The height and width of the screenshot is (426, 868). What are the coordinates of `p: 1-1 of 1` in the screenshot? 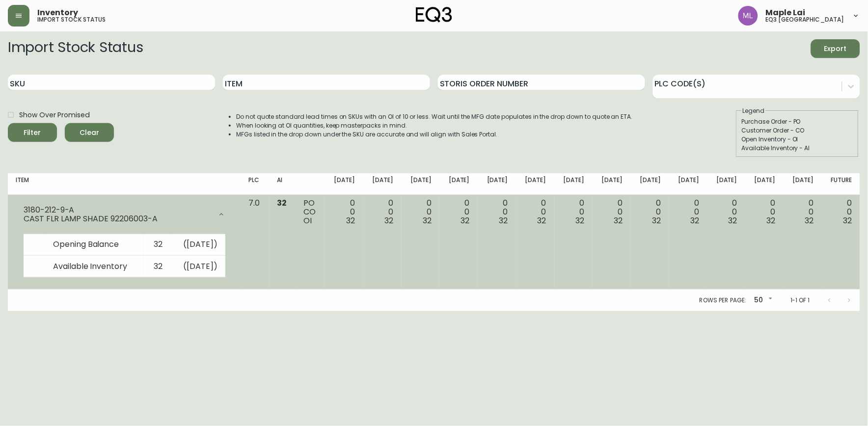 It's located at (800, 300).